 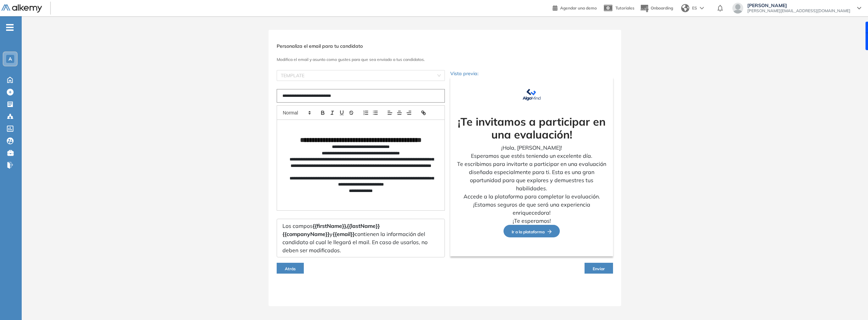 What do you see at coordinates (685, 8) in the screenshot?
I see `img: world` at bounding box center [685, 8].